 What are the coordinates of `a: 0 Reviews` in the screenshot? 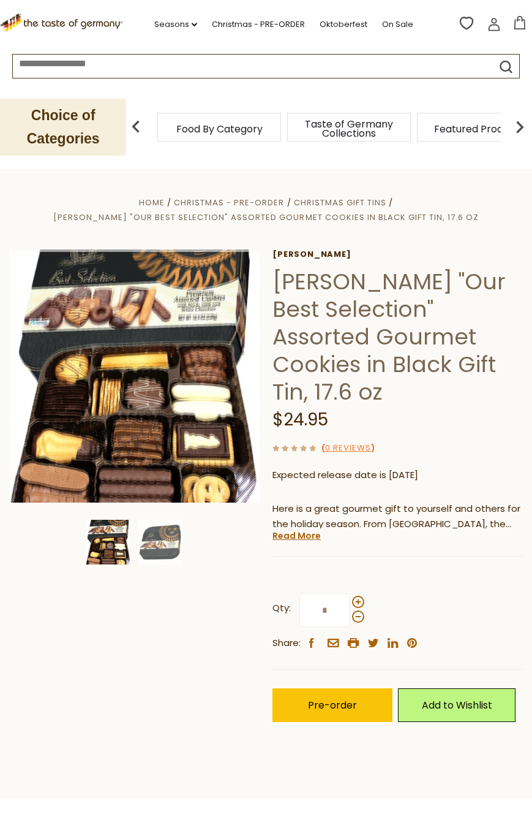 It's located at (348, 448).